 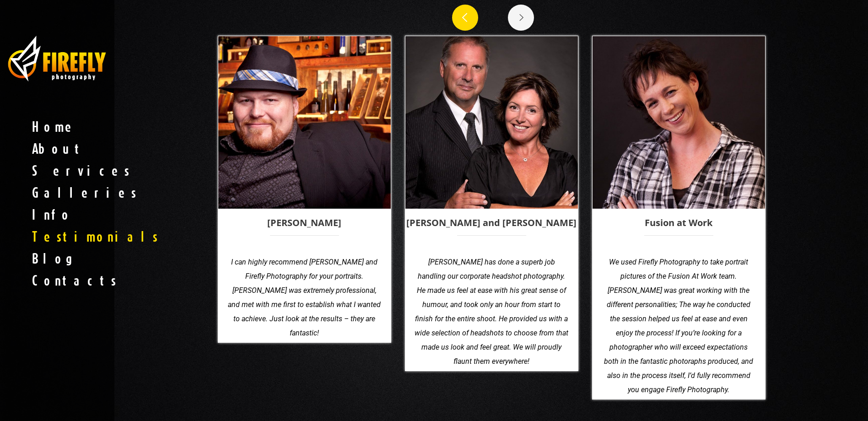 I want to click on div: Next, so click(x=521, y=18).